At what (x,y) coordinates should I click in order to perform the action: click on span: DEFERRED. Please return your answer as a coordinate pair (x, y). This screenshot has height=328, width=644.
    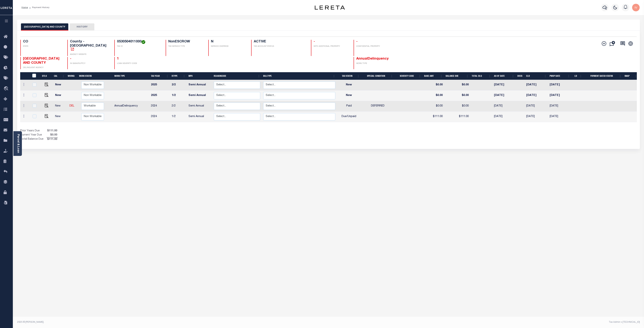
    Looking at the image, I should click on (378, 106).